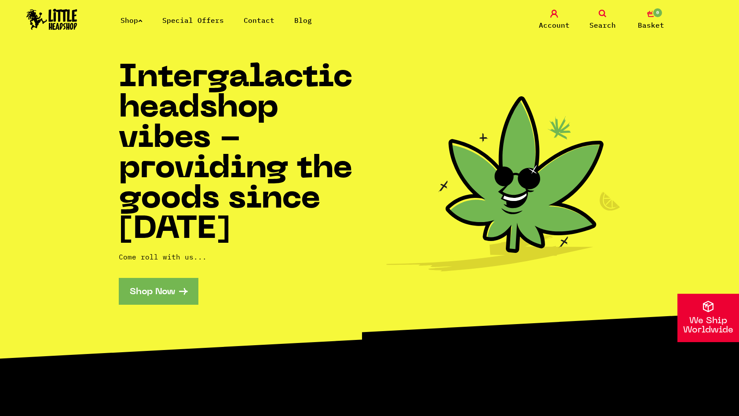  I want to click on a: Blog, so click(303, 20).